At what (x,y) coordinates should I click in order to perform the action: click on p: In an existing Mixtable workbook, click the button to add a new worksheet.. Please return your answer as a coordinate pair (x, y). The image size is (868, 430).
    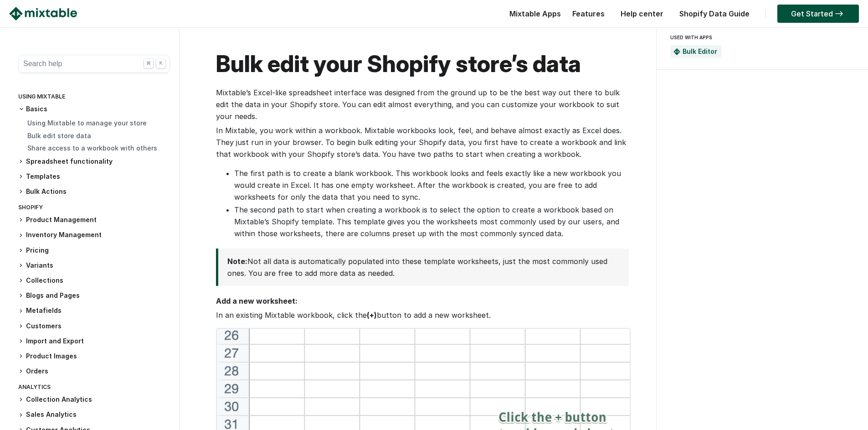
    Looking at the image, I should click on (422, 315).